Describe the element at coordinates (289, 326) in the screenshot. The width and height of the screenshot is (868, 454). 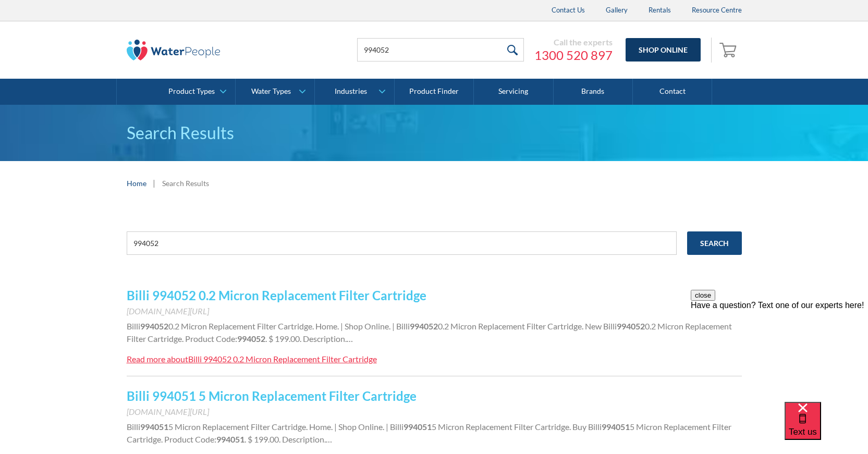
I see `span: 0.2 Micron Replacement Filter Cartridge. Home. | Shop Online. | Billi` at that location.